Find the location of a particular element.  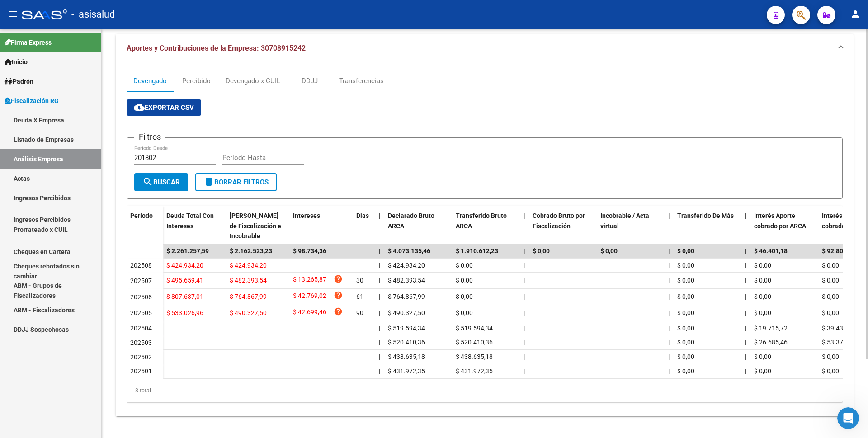

datatable-header-cell: Incobrable / Acta virtual is located at coordinates (630, 226).